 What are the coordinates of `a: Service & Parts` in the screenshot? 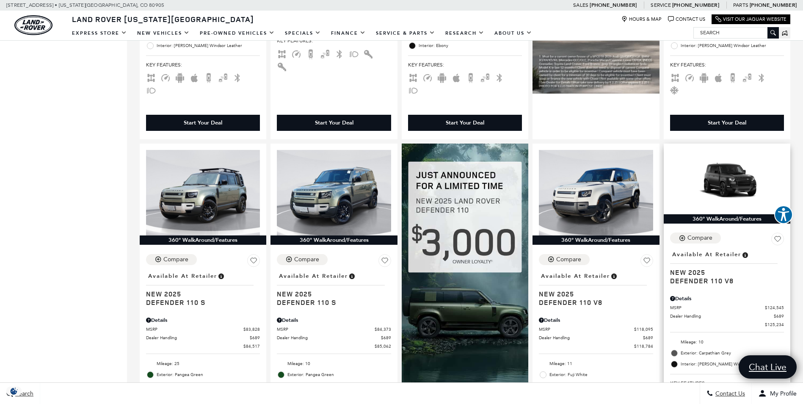 It's located at (406, 33).